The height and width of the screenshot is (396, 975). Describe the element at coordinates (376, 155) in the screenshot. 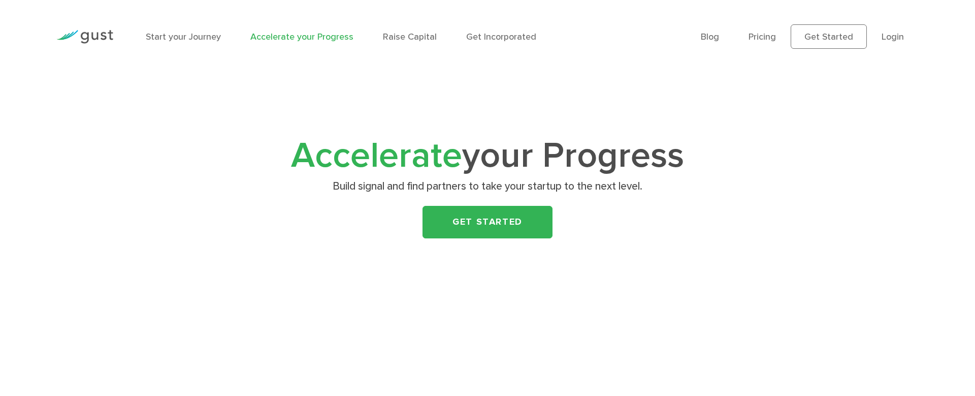

I see `span: Accelerate` at that location.